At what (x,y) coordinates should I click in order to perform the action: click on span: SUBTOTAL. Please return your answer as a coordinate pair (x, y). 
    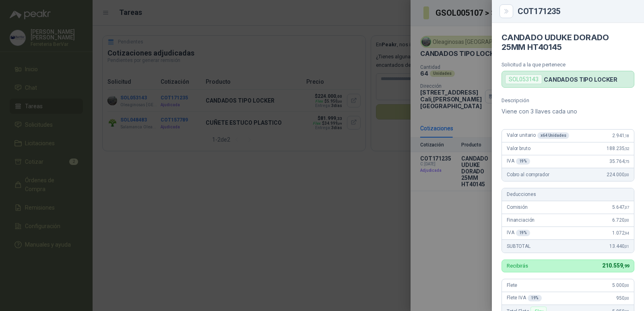
    Looking at the image, I should click on (518, 246).